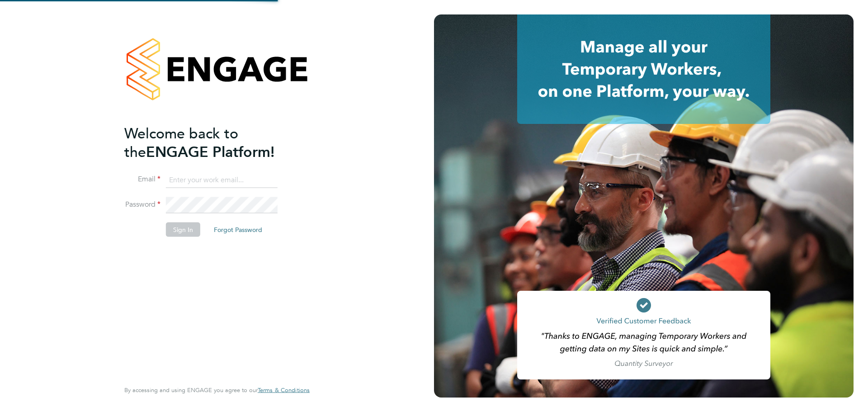  I want to click on a: Terms & Conditions, so click(284, 390).